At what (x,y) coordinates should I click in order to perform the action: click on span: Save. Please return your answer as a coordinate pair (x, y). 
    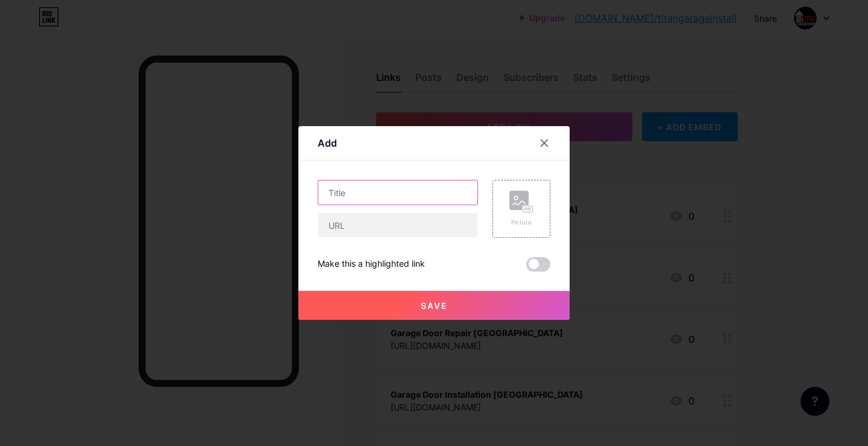
    Looking at the image, I should click on (434, 305).